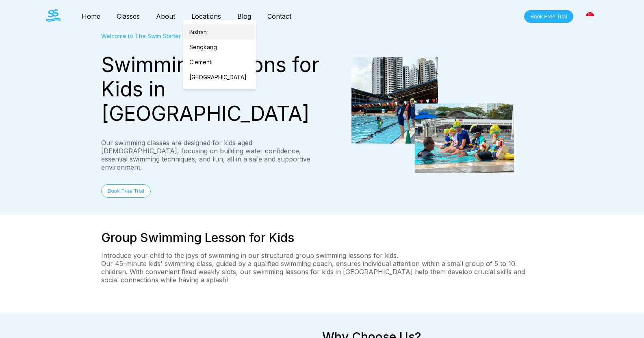 Image resolution: width=644 pixels, height=338 pixels. What do you see at coordinates (165, 16) in the screenshot?
I see `a: About` at bounding box center [165, 16].